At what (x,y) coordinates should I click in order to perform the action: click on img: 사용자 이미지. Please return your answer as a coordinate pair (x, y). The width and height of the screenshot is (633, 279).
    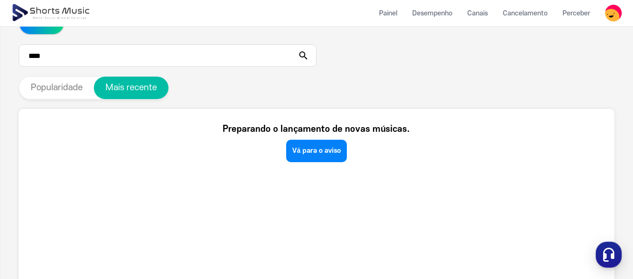
    Looking at the image, I should click on (613, 13).